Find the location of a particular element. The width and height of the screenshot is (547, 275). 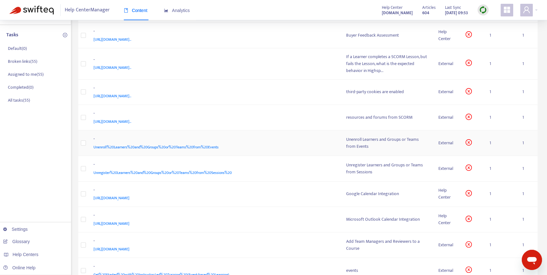

div: Add Team Managers and Reviewers to a Course is located at coordinates (387, 245).